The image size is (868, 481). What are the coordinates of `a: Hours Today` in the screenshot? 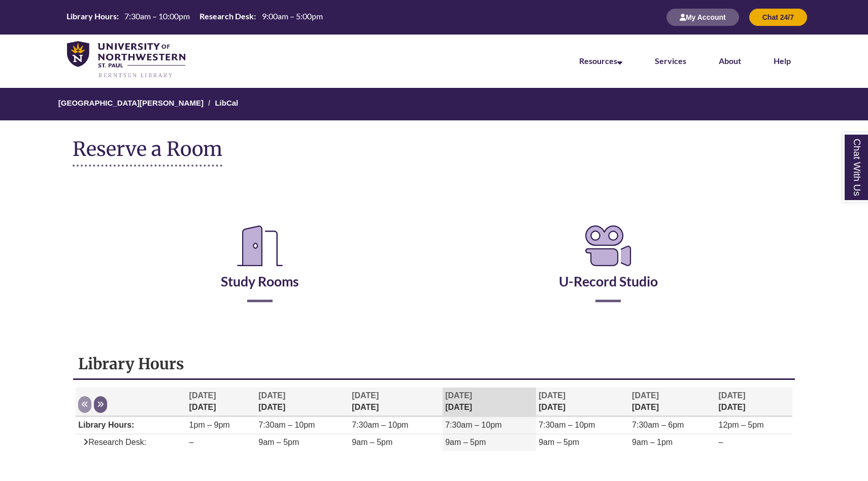 It's located at (195, 17).